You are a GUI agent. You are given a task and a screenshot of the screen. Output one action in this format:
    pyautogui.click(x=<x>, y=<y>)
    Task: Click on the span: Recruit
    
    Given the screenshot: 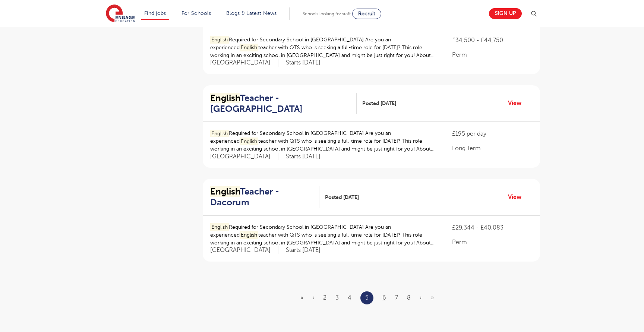 What is the action you would take?
    pyautogui.click(x=367, y=13)
    